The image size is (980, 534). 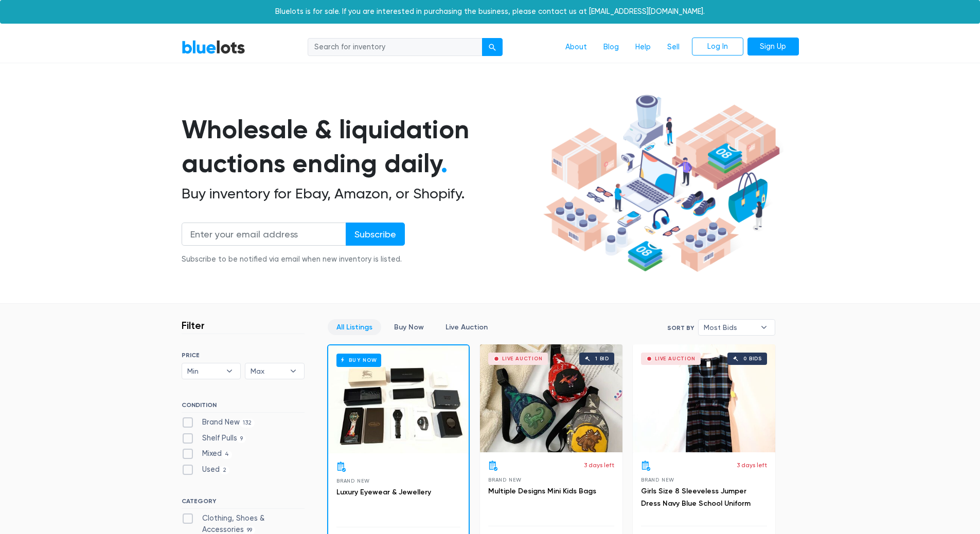 What do you see at coordinates (375, 234) in the screenshot?
I see `input: Subscribe` at bounding box center [375, 234].